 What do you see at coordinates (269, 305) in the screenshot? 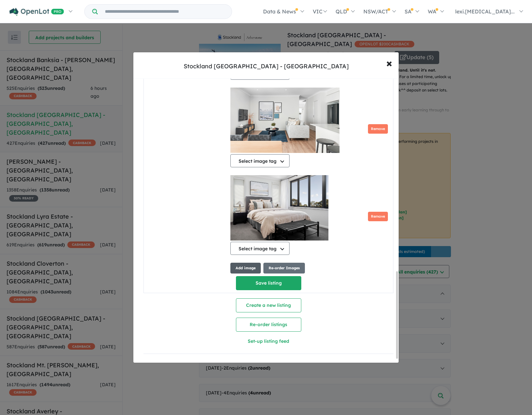
I see `button: Create a new listing` at bounding box center [269, 305].